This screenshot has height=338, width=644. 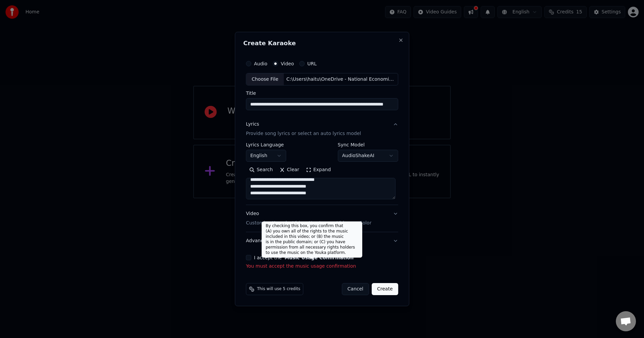 I want to click on div: By checking this box, you confirm that (A) you own all of the rights to the music included in thi..., so click(x=312, y=239).